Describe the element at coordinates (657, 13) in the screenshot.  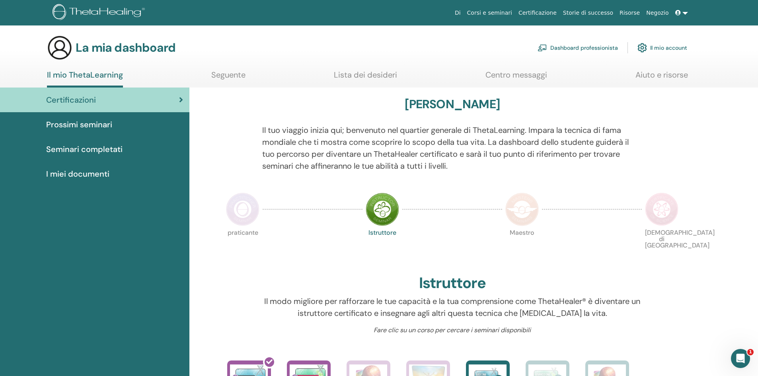
I see `font: Negozio` at that location.